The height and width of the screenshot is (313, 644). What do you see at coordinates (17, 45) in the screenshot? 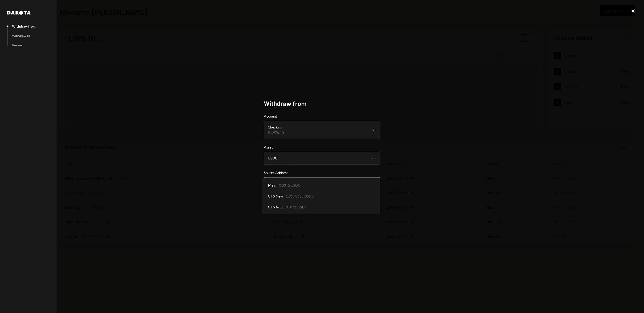
I see `div: Review` at bounding box center [17, 45].